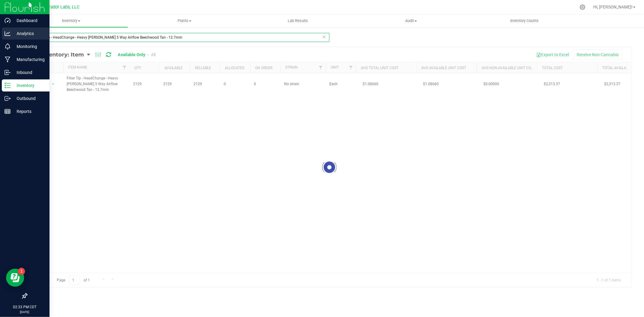 The height and width of the screenshot is (317, 644). I want to click on span: Inventory Counts, so click(524, 21).